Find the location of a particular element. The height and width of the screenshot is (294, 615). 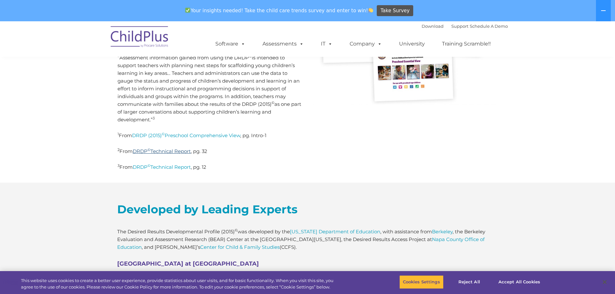

a: University is located at coordinates (412, 44).